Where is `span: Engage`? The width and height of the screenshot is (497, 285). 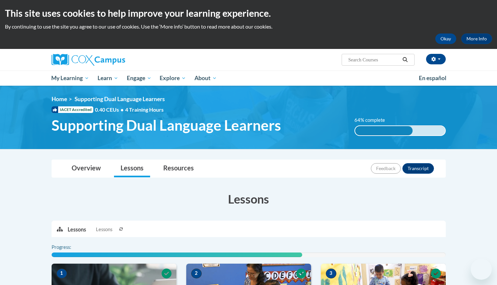 span: Engage is located at coordinates (139, 78).